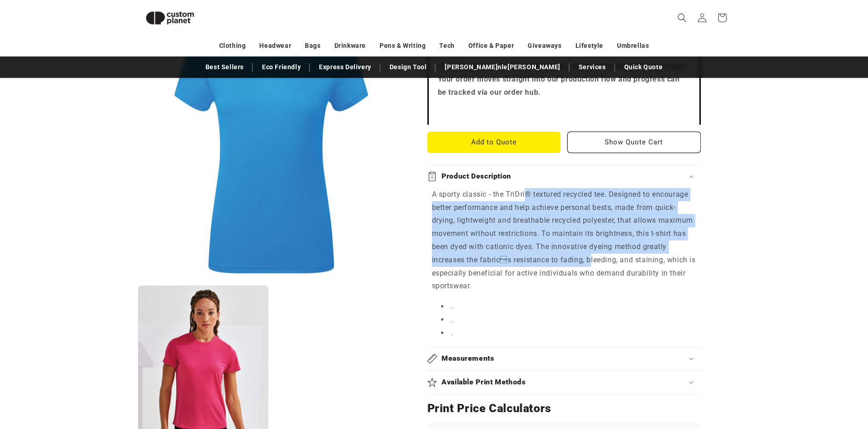  I want to click on summary: Product Description, so click(564, 176).